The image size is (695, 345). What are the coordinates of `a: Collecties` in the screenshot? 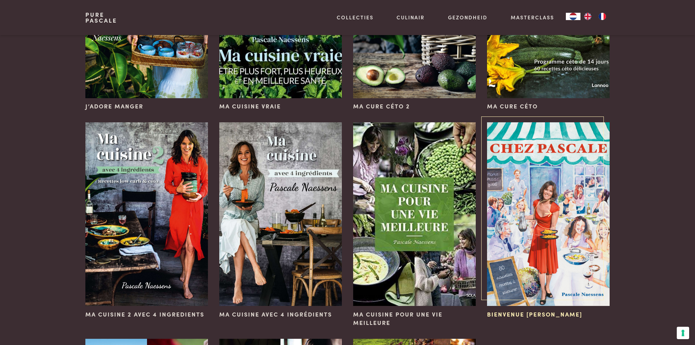 It's located at (355, 17).